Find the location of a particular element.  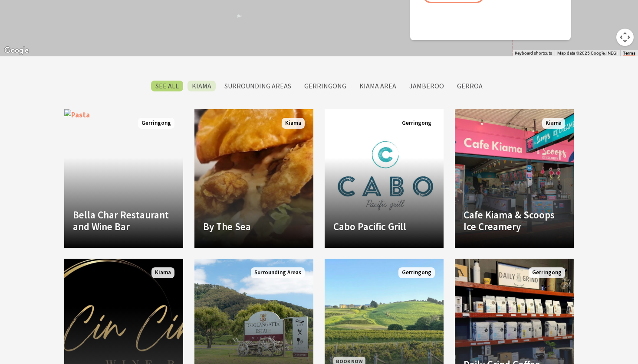

h4: Bella Char Restaurant and Wine Bar is located at coordinates (124, 221).